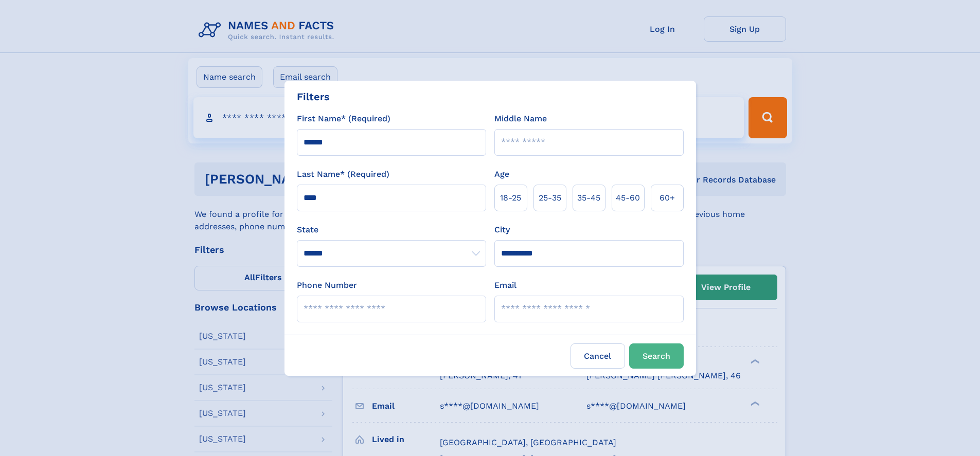 The height and width of the screenshot is (456, 980). Describe the element at coordinates (667, 198) in the screenshot. I see `span: 60+` at that location.